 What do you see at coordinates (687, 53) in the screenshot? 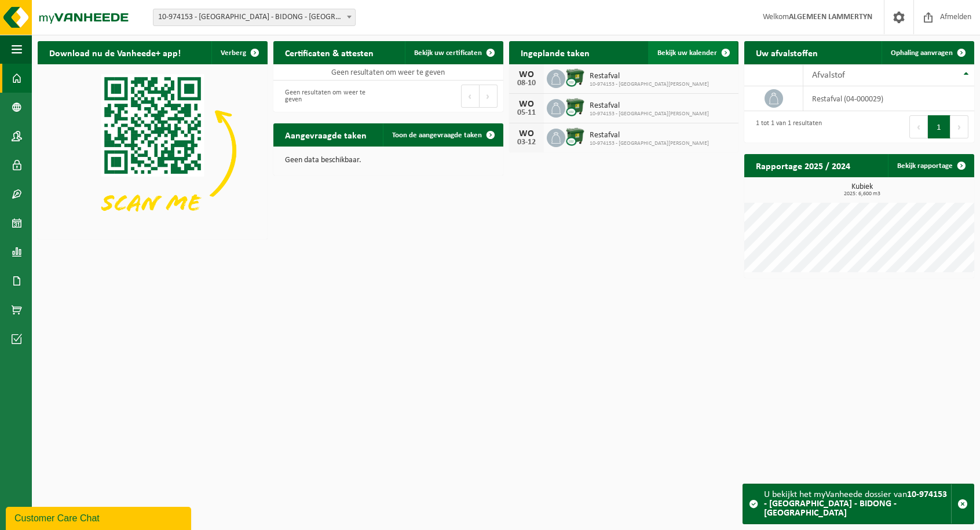
I see `span: Bekijk uw kalender` at bounding box center [687, 53].